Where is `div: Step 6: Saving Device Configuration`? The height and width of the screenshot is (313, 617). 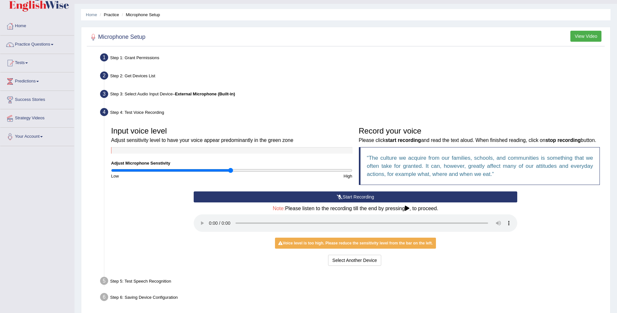
div: Step 6: Saving Device Configuration is located at coordinates (352, 299).